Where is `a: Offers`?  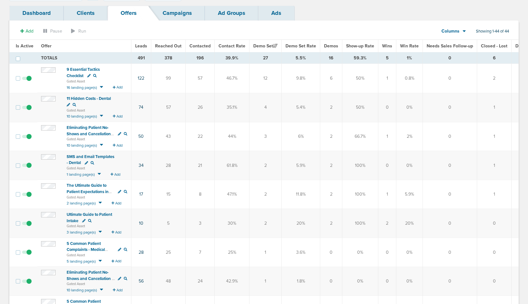 a: Offers is located at coordinates (128, 13).